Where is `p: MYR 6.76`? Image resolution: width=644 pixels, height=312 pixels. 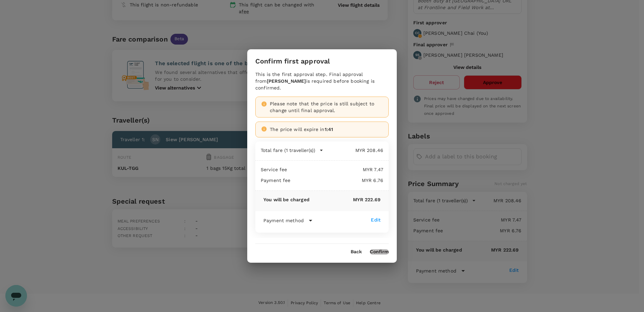
p: MYR 6.76 is located at coordinates (337, 180).